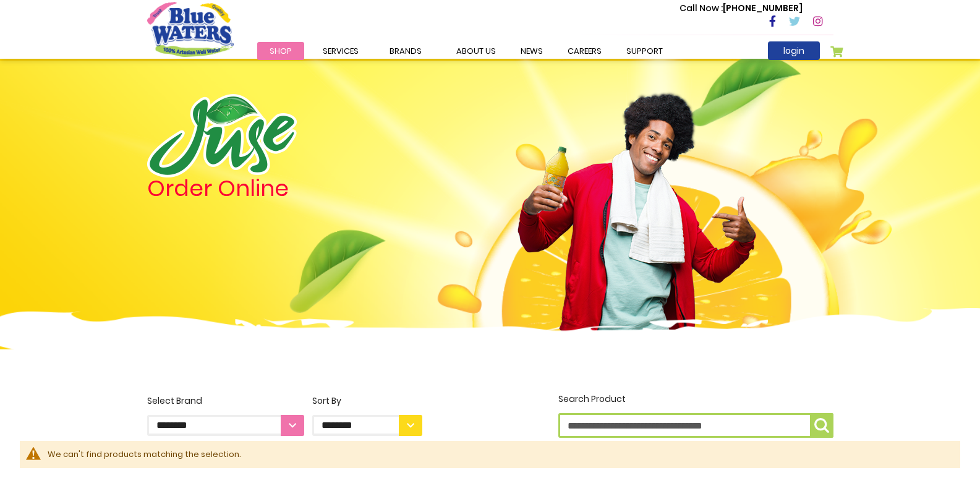  I want to click on select: Sort By, so click(367, 426).